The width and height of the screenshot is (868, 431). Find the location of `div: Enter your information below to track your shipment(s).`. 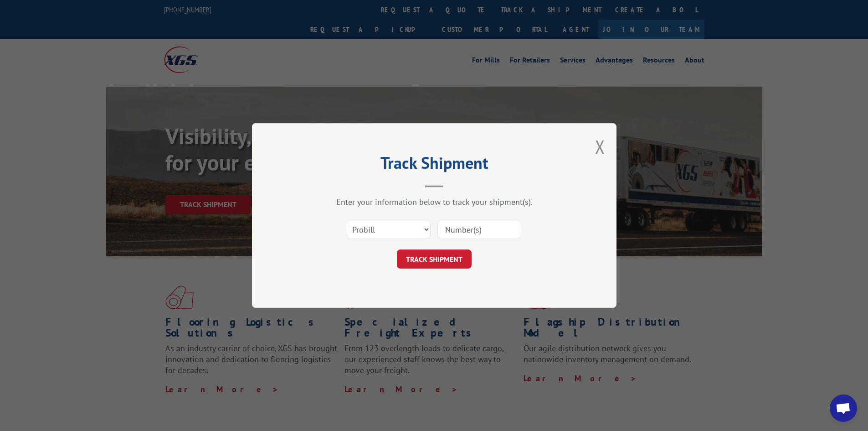

div: Enter your information below to track your shipment(s). is located at coordinates (434, 201).